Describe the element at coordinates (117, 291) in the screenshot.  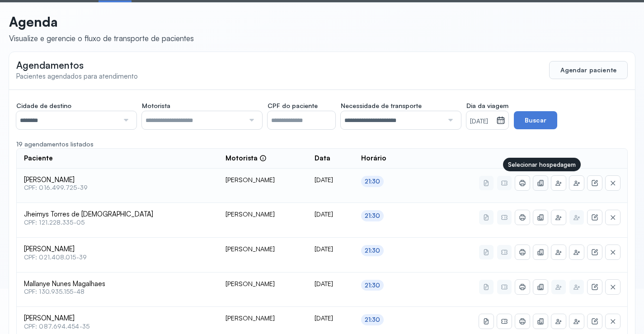
I see `span: CPF: 130.935.155-48` at that location.